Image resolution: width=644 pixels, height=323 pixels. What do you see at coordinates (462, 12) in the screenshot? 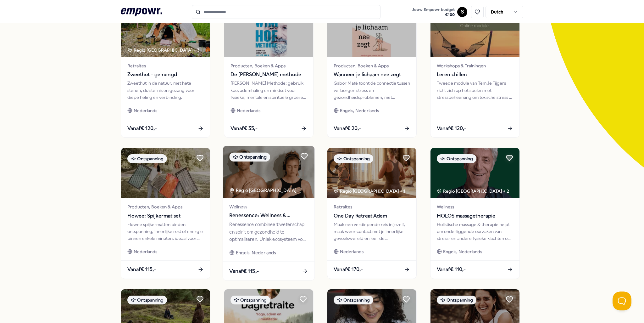
I see `button: S` at bounding box center [462, 12].